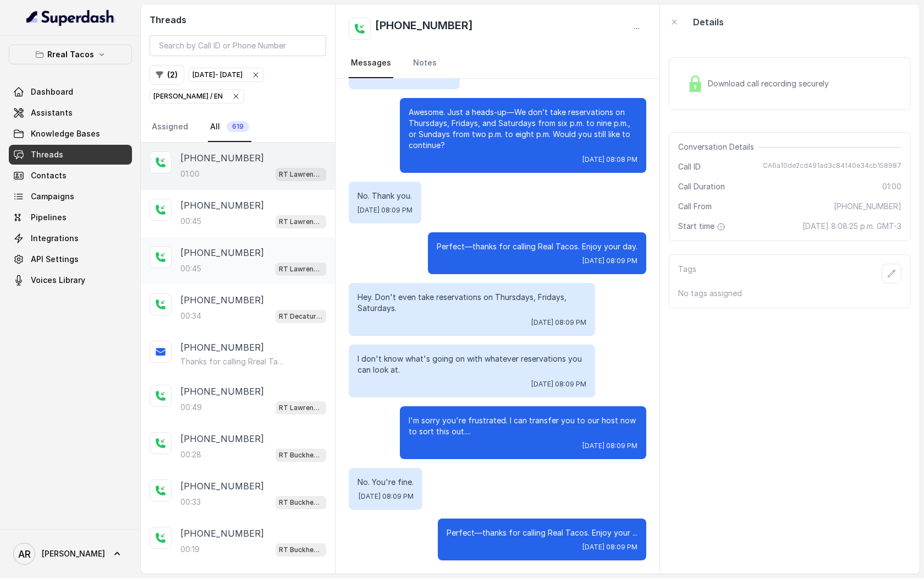 The height and width of the screenshot is (578, 924). Describe the element at coordinates (70, 280) in the screenshot. I see `a: Voices Library` at that location.